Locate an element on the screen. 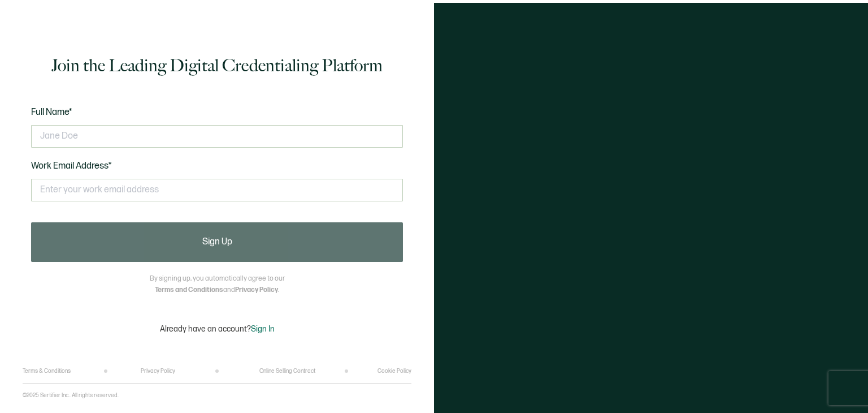  span: Sign In is located at coordinates (263, 329).